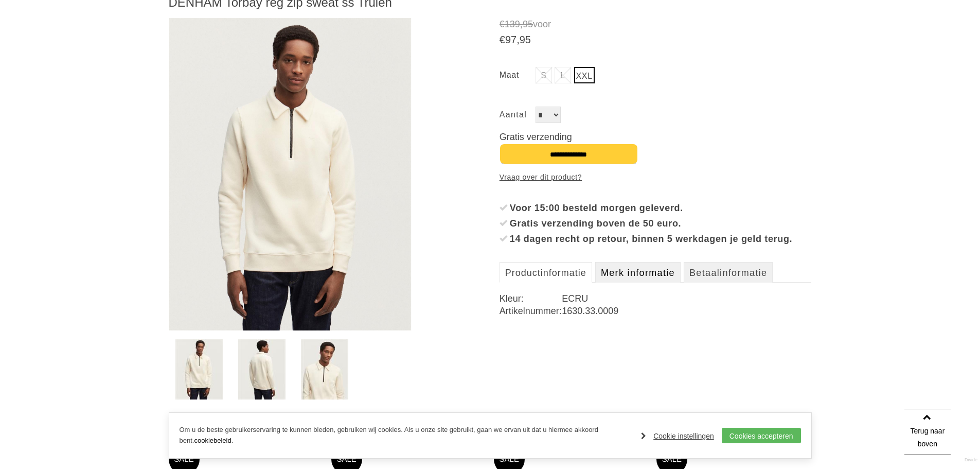 Image resolution: width=980 pixels, height=469 pixels. Describe the element at coordinates (212, 440) in the screenshot. I see `a: cookiebeleid` at that location.